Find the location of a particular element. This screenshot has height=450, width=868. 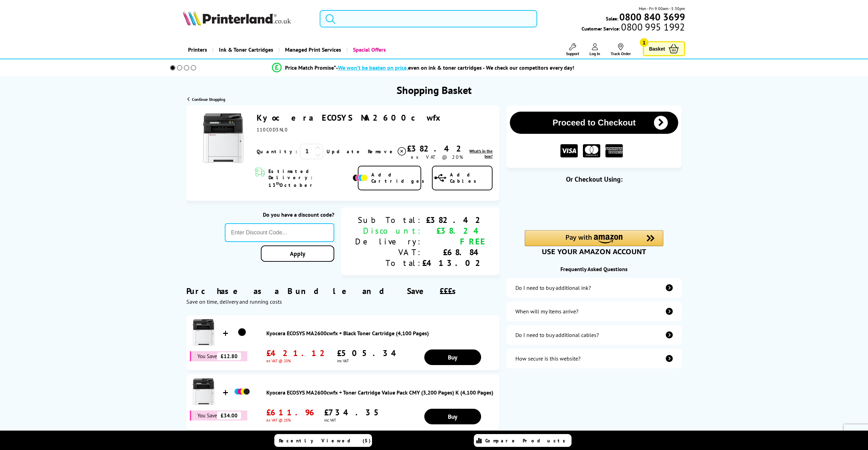

div: £413.02 is located at coordinates (454, 263).